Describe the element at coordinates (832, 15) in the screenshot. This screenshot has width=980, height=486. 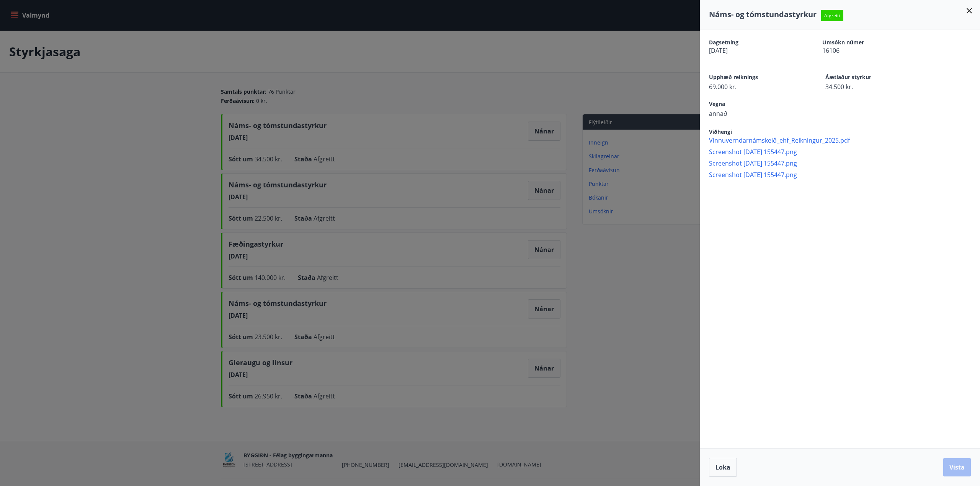
I see `span: Afgreitt` at that location.